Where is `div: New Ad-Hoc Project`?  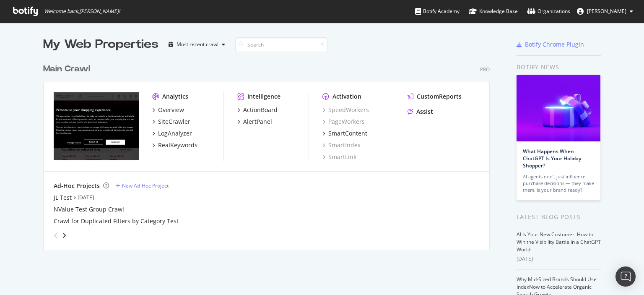
div: New Ad-Hoc Project is located at coordinates (145, 186).